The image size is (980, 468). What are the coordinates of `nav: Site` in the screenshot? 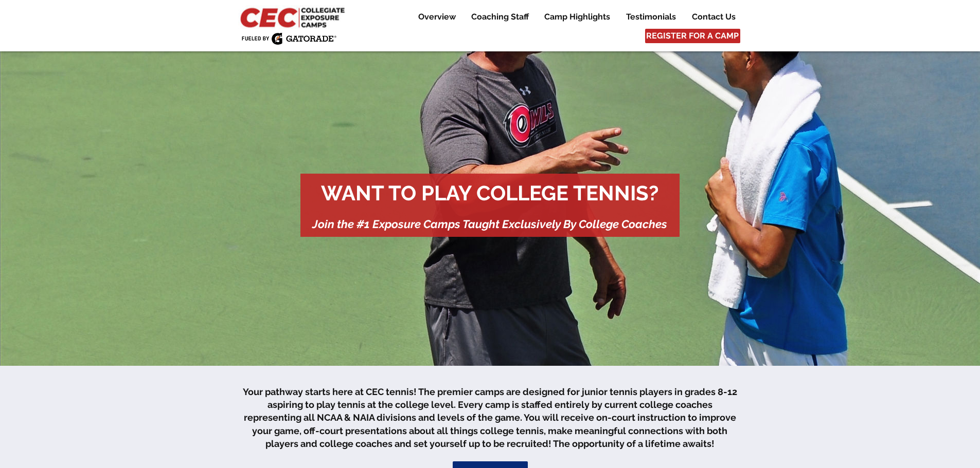 It's located at (573, 17).